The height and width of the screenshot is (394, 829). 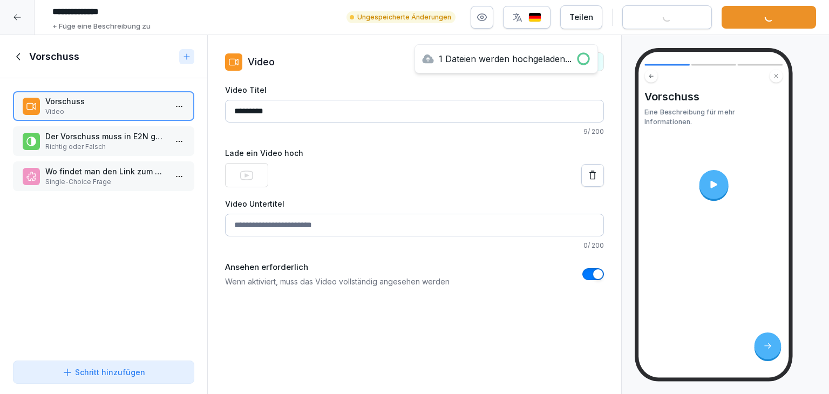 What do you see at coordinates (104, 372) in the screenshot?
I see `button: Schritt hinzufügen` at bounding box center [104, 372].